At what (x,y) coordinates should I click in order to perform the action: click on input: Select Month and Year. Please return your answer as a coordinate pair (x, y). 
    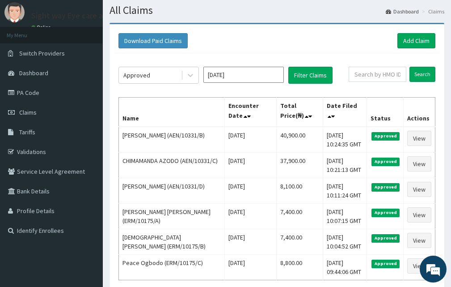
    Looking at the image, I should click on (244, 75).